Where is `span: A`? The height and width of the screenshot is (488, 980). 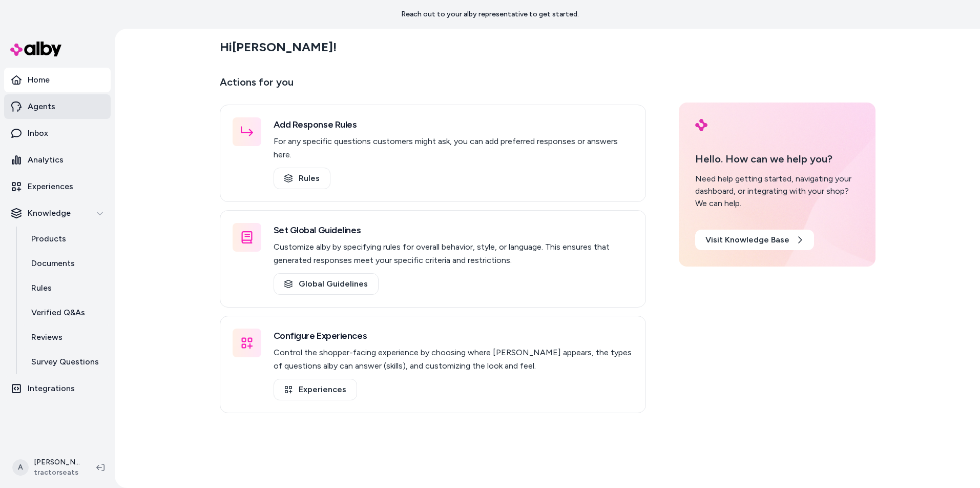 span: A is located at coordinates (20, 468).